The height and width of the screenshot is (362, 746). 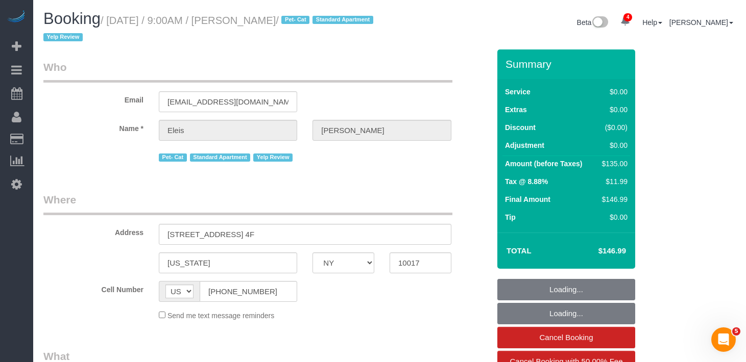 What do you see at coordinates (228, 130) in the screenshot?
I see `input: First Name` at bounding box center [228, 130].